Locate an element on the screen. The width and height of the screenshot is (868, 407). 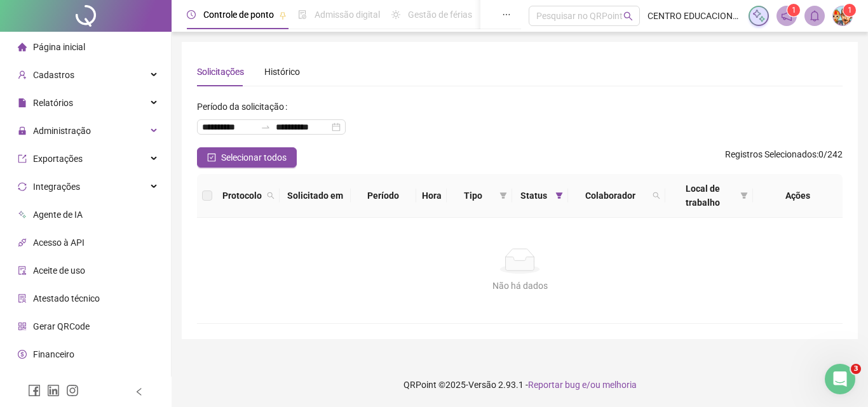
span: : 0 / 242 is located at coordinates (784, 158).